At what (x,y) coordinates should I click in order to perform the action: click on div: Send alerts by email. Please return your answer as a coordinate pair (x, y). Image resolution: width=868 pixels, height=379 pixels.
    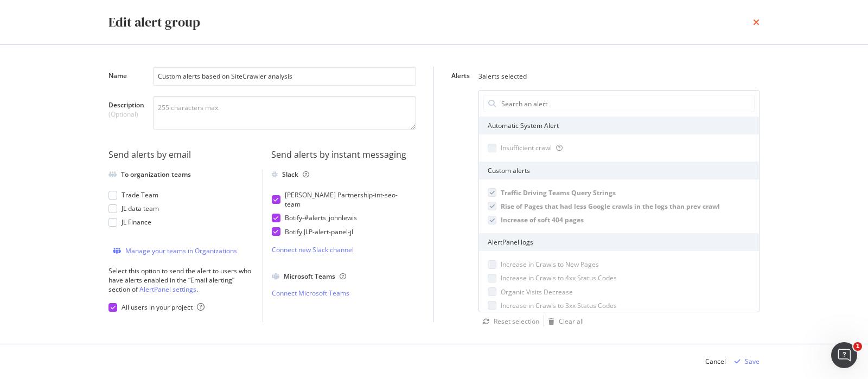
    Looking at the image, I should click on (181, 154).